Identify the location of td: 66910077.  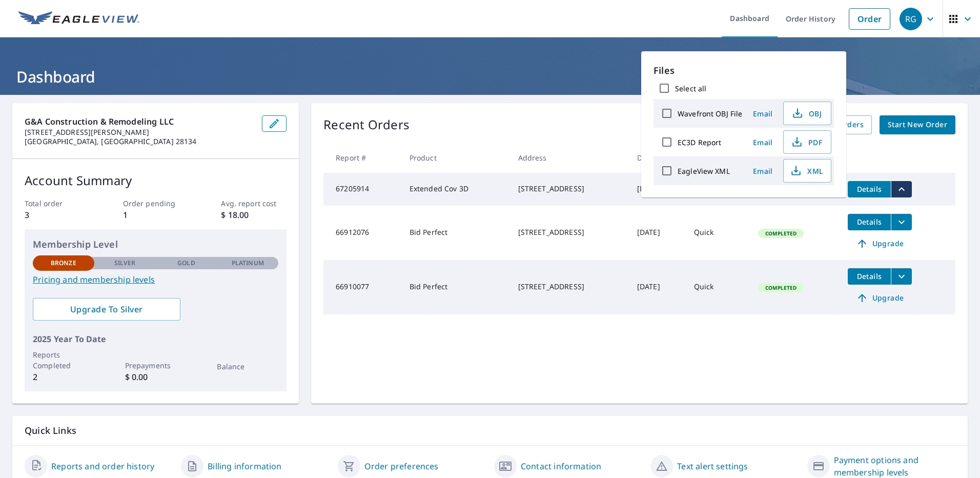
(362, 288).